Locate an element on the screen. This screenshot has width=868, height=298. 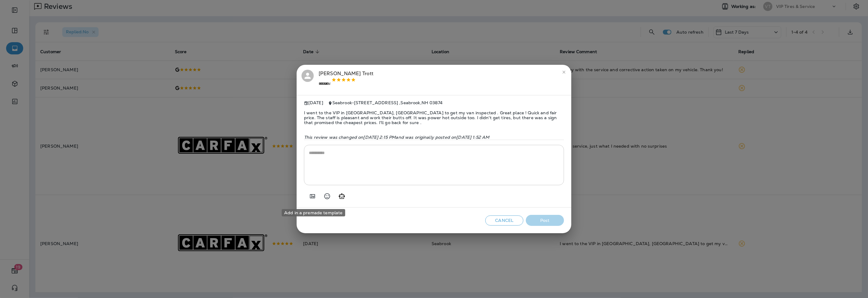
button: Add in a premade template is located at coordinates (313, 196).